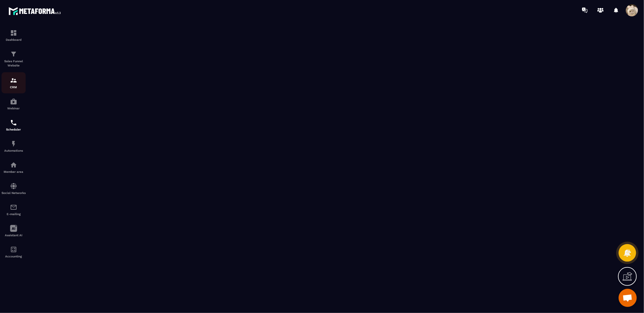  What do you see at coordinates (14, 83) in the screenshot?
I see `a: formationformationCRM` at bounding box center [14, 83].